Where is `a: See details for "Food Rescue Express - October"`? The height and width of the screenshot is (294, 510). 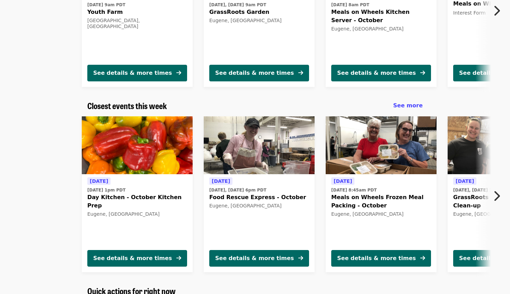
a: See details for "Food Rescue Express - October" is located at coordinates (259, 194).